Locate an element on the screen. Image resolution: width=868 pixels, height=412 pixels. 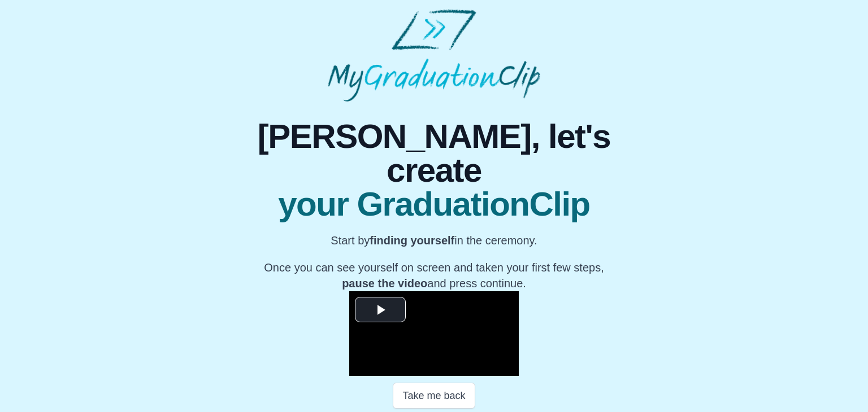
b: pause the video is located at coordinates (384, 284).